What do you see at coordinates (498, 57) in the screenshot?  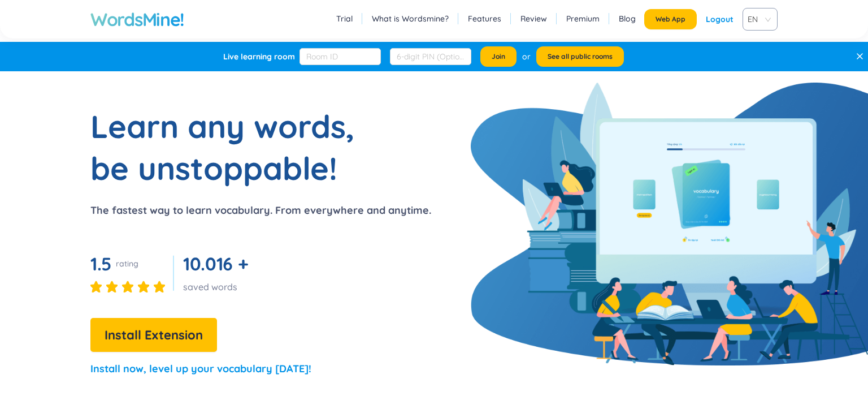 I see `button: Join` at bounding box center [498, 57].